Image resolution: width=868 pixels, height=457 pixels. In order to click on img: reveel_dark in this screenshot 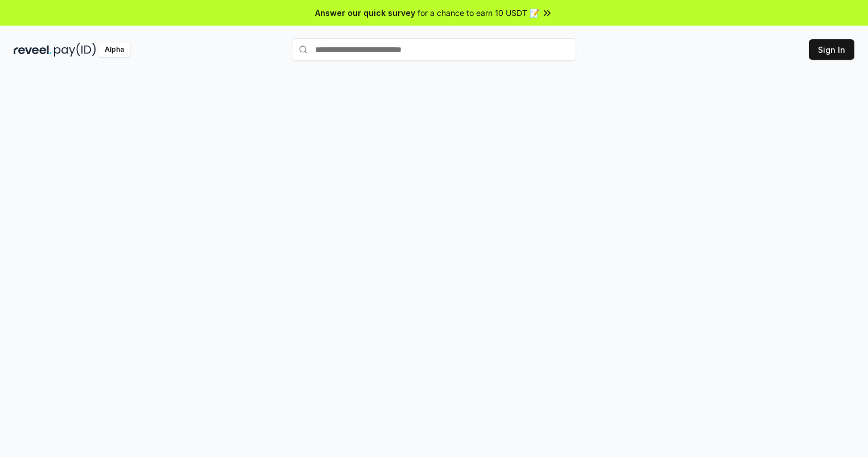, I will do `click(32, 50)`.